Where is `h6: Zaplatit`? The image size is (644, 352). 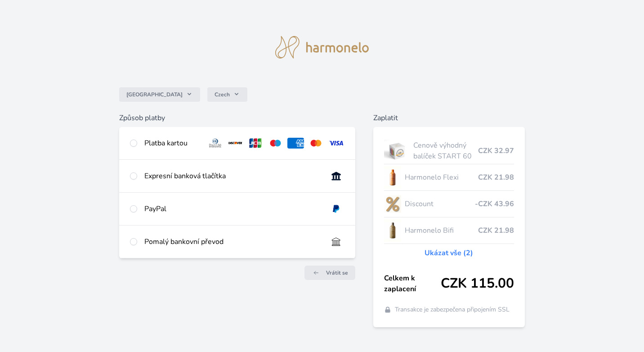 h6: Zaplatit is located at coordinates (449, 118).